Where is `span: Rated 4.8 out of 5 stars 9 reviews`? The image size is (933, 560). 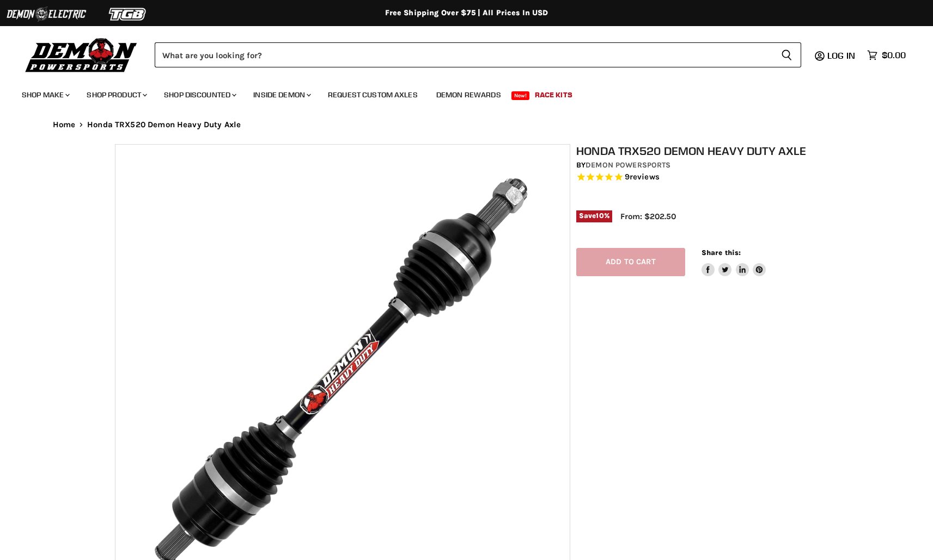 span: Rated 4.8 out of 5 stars 9 reviews is located at coordinates (700, 178).